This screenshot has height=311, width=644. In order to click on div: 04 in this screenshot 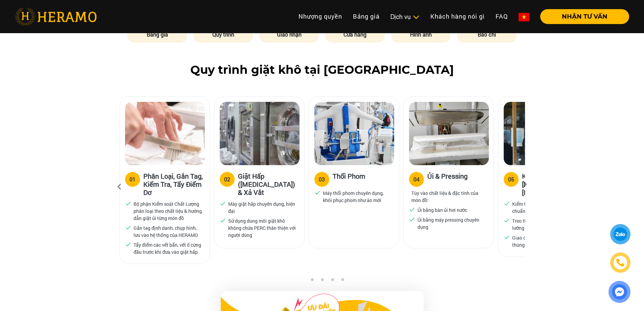, I will do `click(416, 179)`.